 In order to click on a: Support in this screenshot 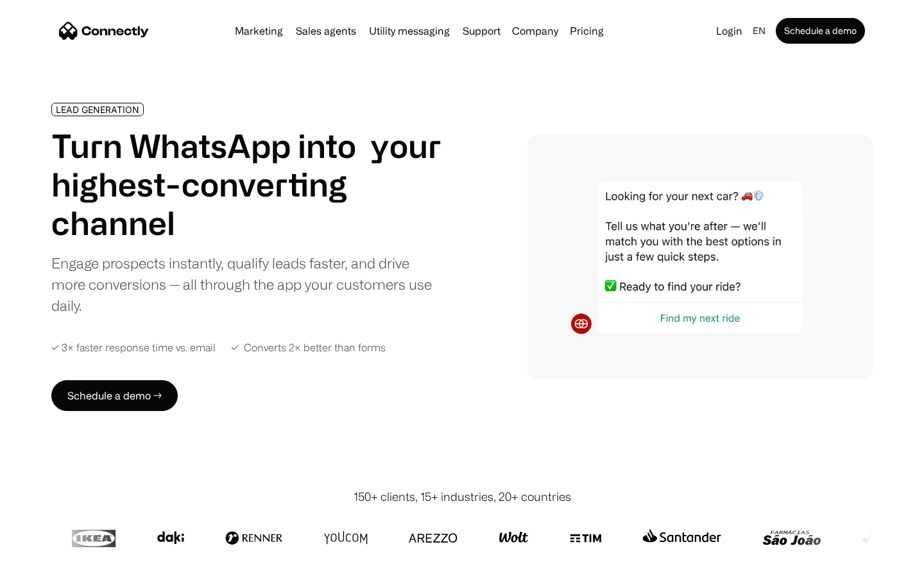, I will do `click(481, 31)`.